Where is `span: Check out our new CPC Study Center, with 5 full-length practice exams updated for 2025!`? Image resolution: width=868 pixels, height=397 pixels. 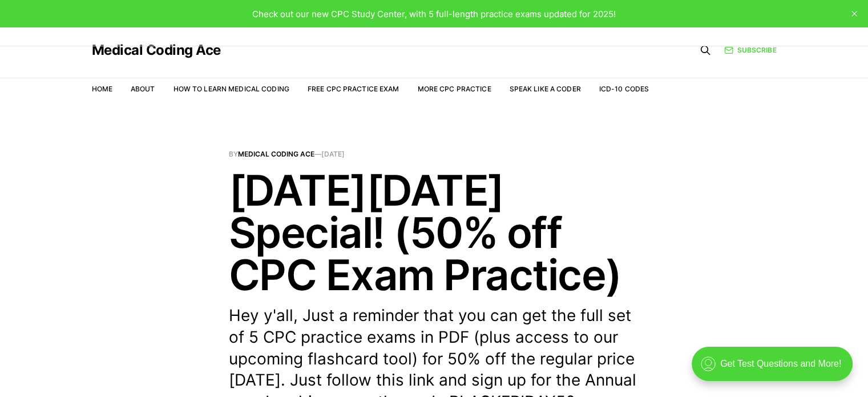
span: Check out our new CPC Study Center, with 5 full-length practice exams updated for 2025! is located at coordinates (434, 14).